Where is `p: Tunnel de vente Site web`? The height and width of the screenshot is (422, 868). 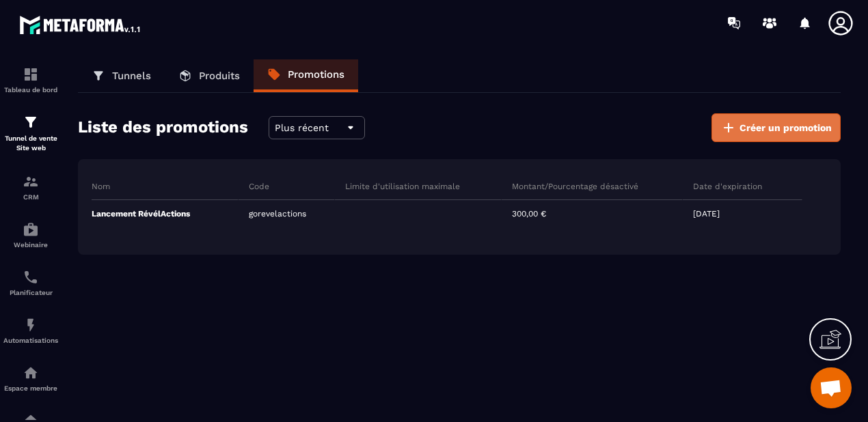
p: Tunnel de vente Site web is located at coordinates (31, 143).